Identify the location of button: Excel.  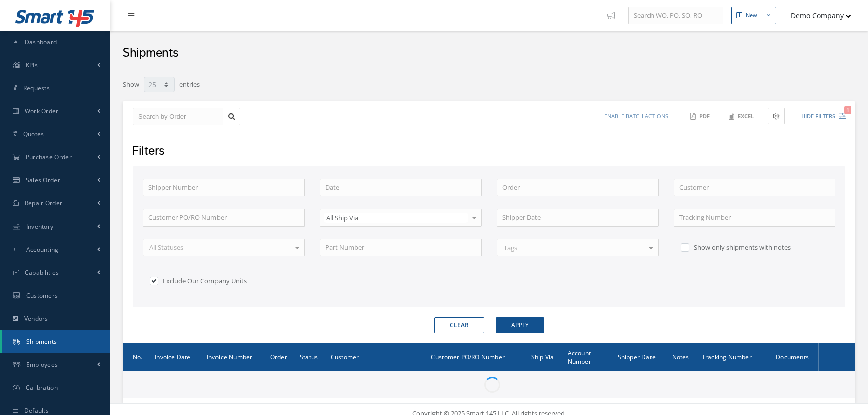
(742, 116).